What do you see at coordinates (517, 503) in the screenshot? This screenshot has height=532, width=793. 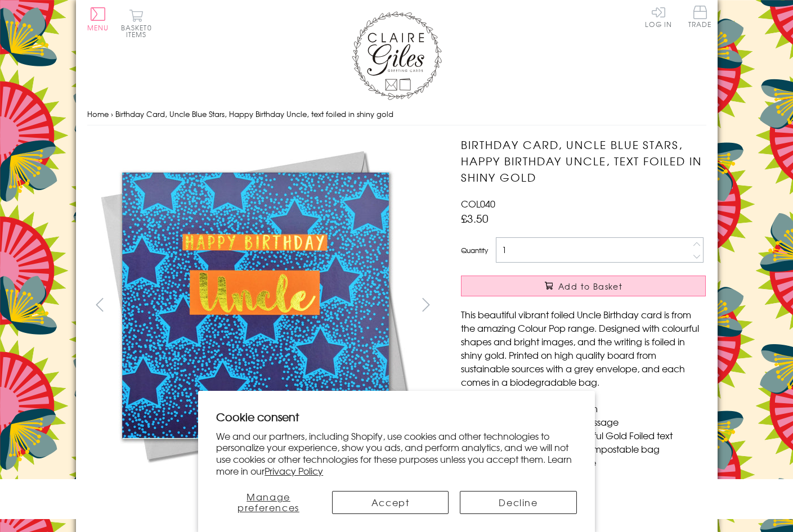 I see `button: Decline` at bounding box center [517, 503].